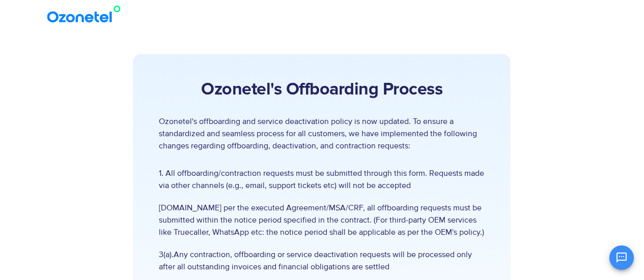 This screenshot has width=644, height=280. What do you see at coordinates (322, 180) in the screenshot?
I see `span: 1. All offboarding/contraction requests must be submitted through this form. Requests made via ot...` at bounding box center [322, 180].